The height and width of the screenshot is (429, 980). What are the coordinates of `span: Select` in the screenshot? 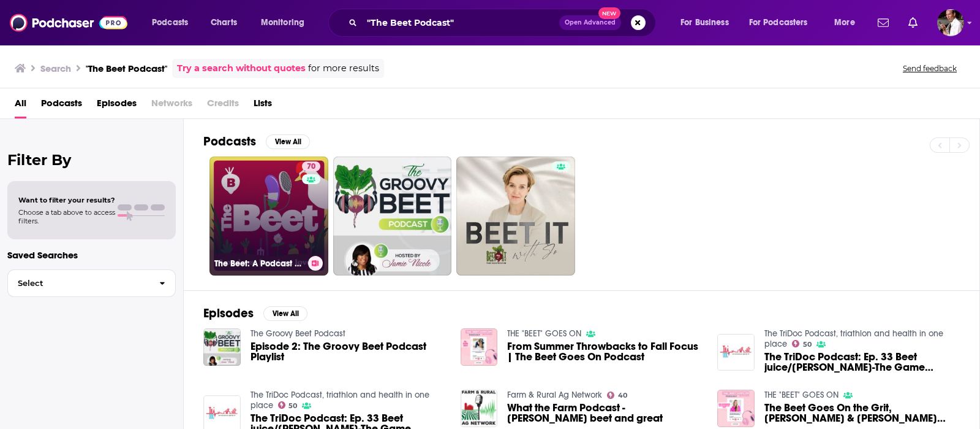 It's located at (78, 283).